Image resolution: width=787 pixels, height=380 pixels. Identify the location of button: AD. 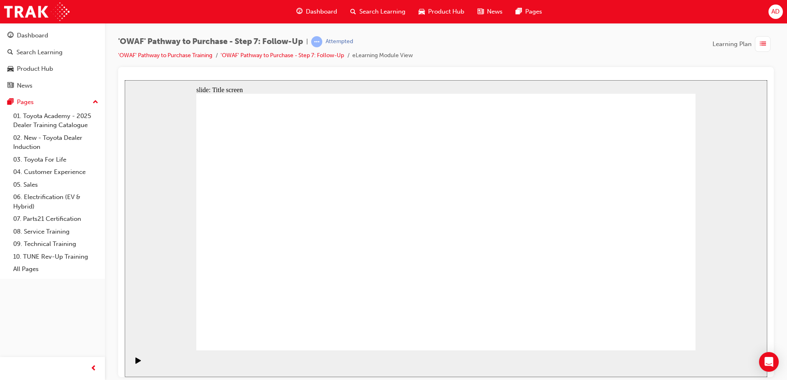
(775, 12).